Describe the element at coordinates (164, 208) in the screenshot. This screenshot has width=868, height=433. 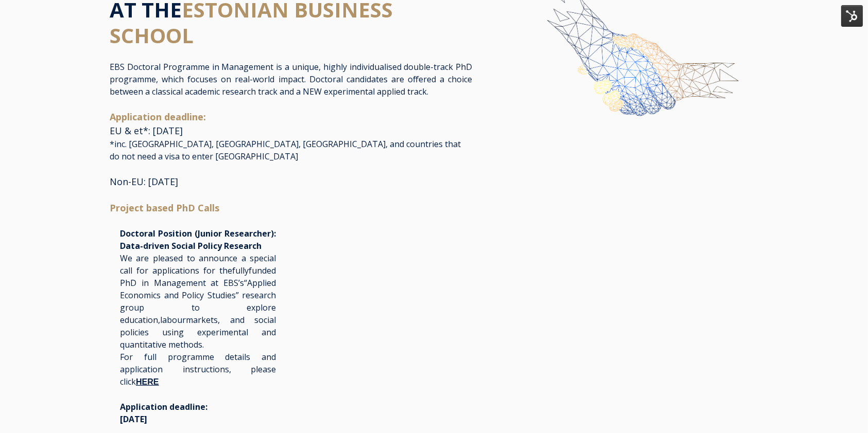
I see `span: Project based PhD Calls` at that location.